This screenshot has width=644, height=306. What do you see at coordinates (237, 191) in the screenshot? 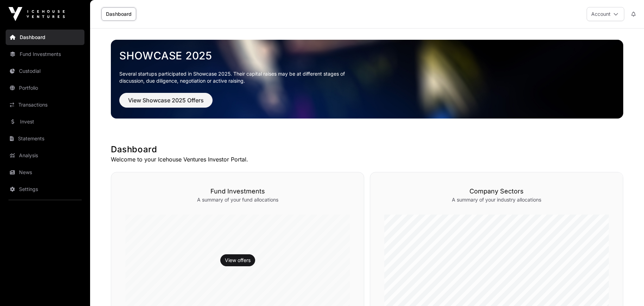
I see `h3: Fund Investments` at bounding box center [237, 191].